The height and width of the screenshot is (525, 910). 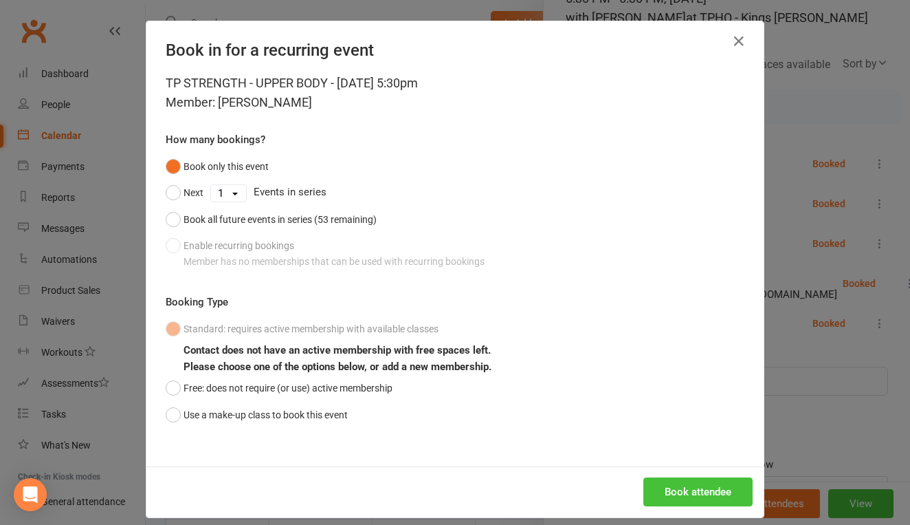 What do you see at coordinates (279, 388) in the screenshot?
I see `button: Free: does not require (or use) active membership` at bounding box center [279, 388].